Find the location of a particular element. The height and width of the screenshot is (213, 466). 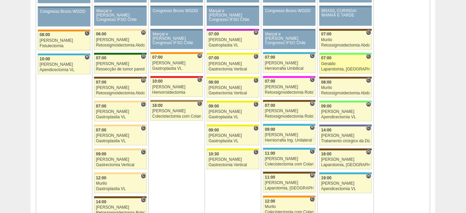

span: 08:00 is located at coordinates (45, 35).